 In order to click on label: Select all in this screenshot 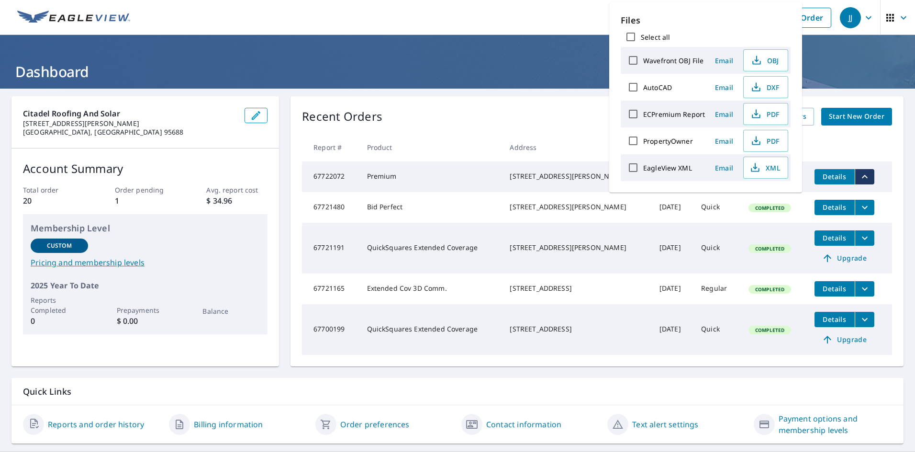, I will do `click(655, 37)`.